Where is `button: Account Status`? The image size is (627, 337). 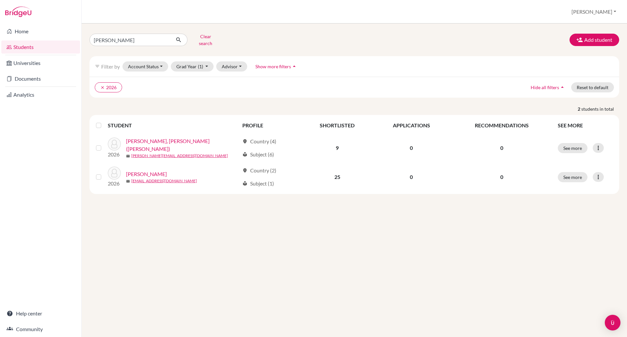
button: Account Status is located at coordinates (145, 66).